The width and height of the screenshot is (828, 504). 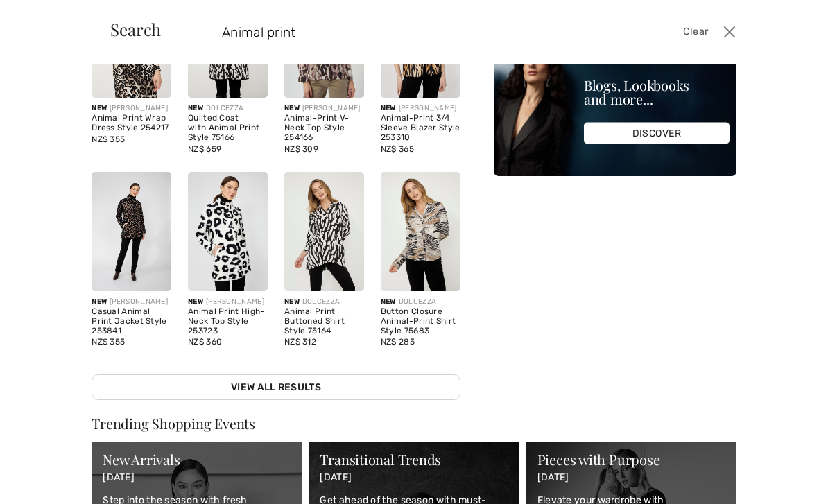 What do you see at coordinates (421, 128) in the screenshot?
I see `div: Animal-Print 3/4 Sleeve Blazer Style 253310` at bounding box center [421, 128].